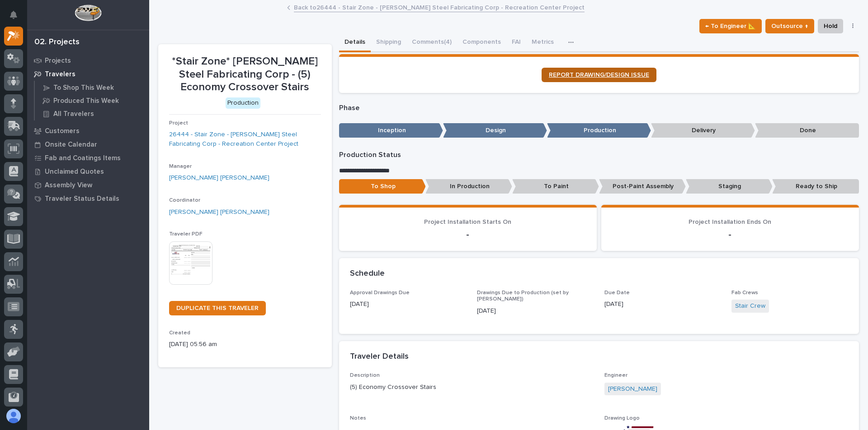 The width and height of the screenshot is (868, 430). I want to click on p: Assembly View, so click(68, 186).